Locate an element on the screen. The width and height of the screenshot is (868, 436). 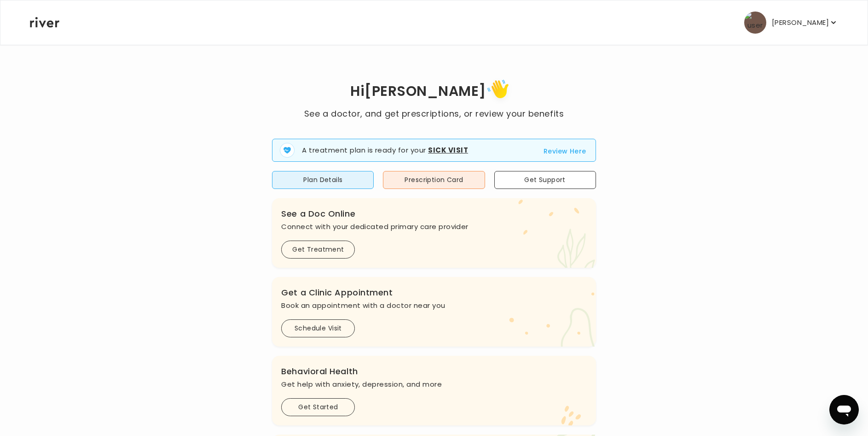
h3: Get a Clinic Appointment is located at coordinates (434, 293).